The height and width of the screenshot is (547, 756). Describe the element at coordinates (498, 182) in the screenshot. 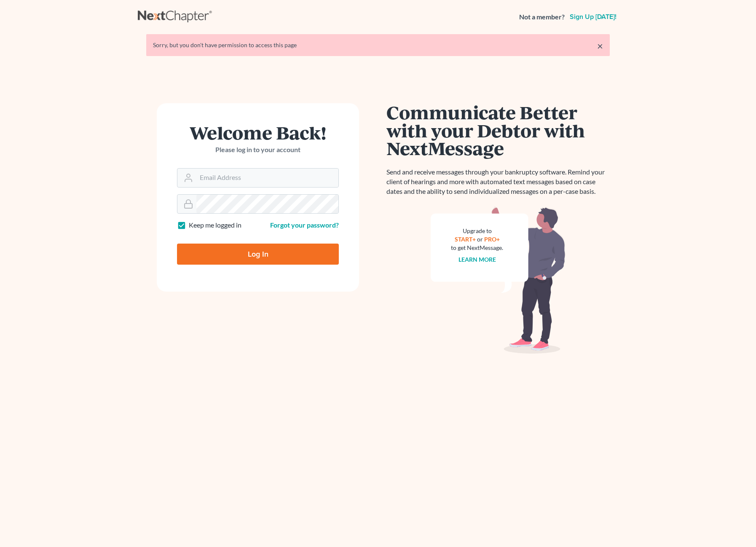

I see `p: Send and receive messages through your bankruptcy software. Remind your client of hearings and mo...` at that location.